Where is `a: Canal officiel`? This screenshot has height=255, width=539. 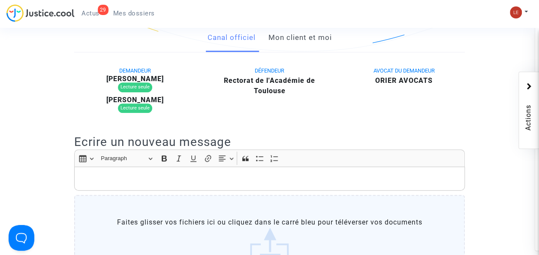
a: Canal officiel is located at coordinates (231, 38).